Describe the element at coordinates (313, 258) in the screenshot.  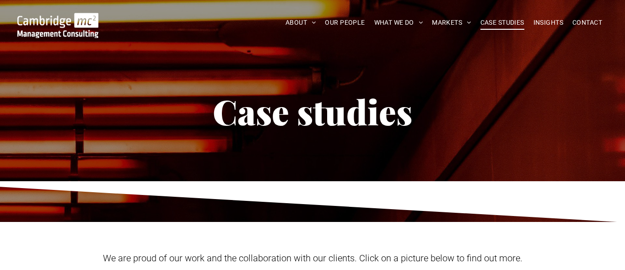
I see `span: We are proud of our work and the collaboration with our clients. Click on a picture below to find...` at that location.